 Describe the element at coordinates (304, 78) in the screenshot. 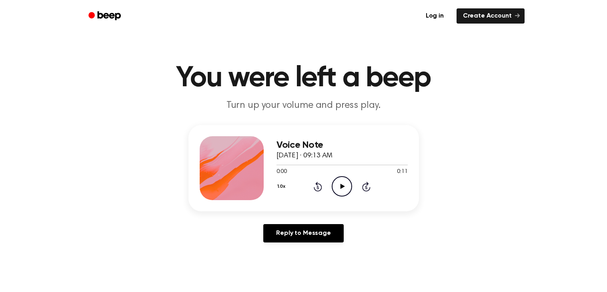

I see `h1: You were left a beep` at that location.